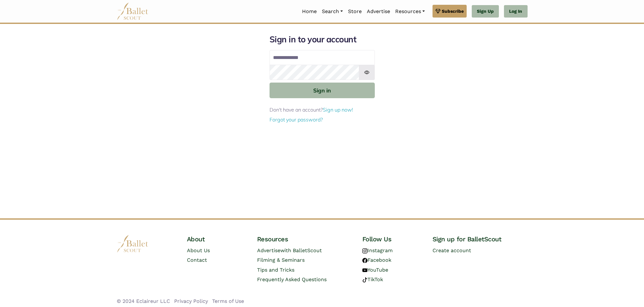  I want to click on a: Create account, so click(452, 250).